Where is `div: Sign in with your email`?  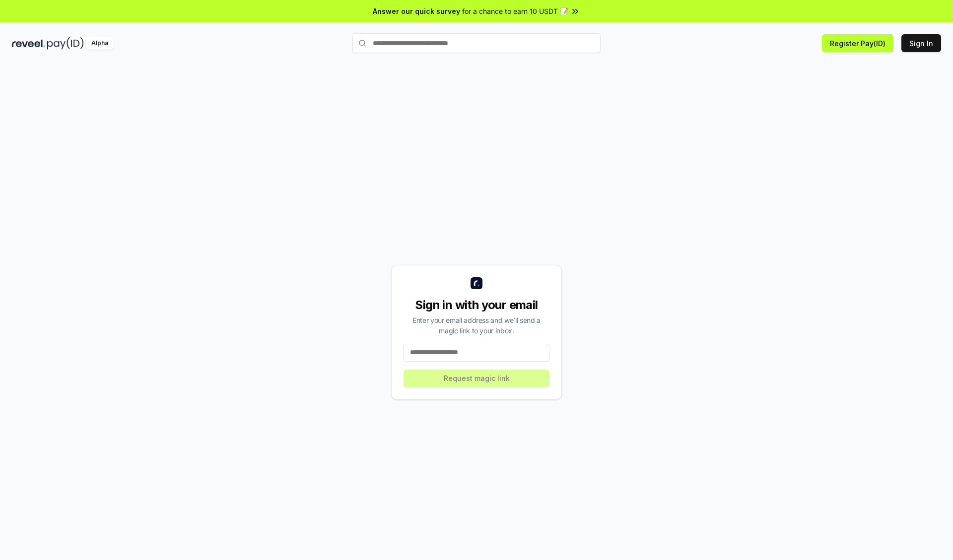 div: Sign in with your email is located at coordinates (477, 305).